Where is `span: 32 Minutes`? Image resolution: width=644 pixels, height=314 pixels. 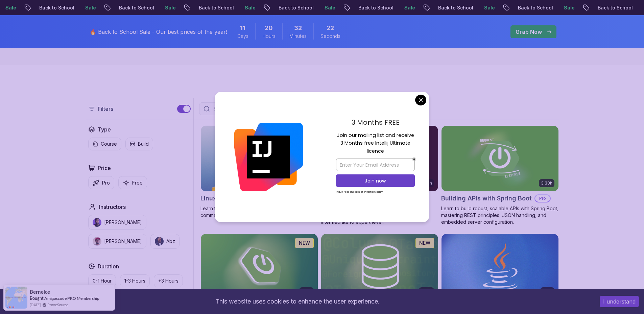 span: 32 Minutes is located at coordinates (298, 28).